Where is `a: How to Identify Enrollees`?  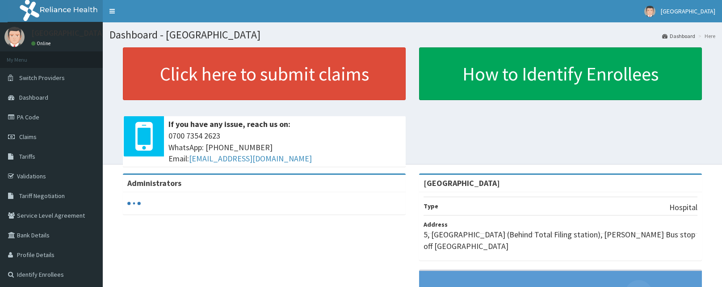 a: How to Identify Enrollees is located at coordinates (560, 74).